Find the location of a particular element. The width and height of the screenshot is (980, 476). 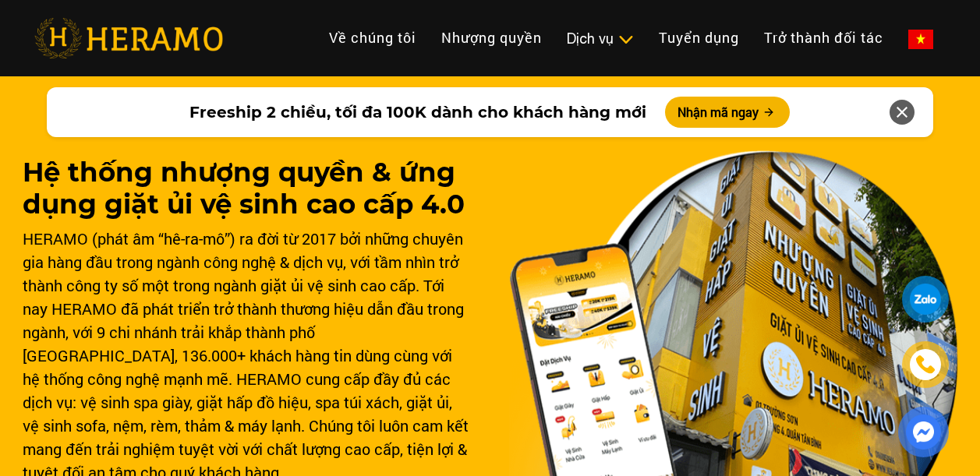

img: subToggleIcon is located at coordinates (625, 40).